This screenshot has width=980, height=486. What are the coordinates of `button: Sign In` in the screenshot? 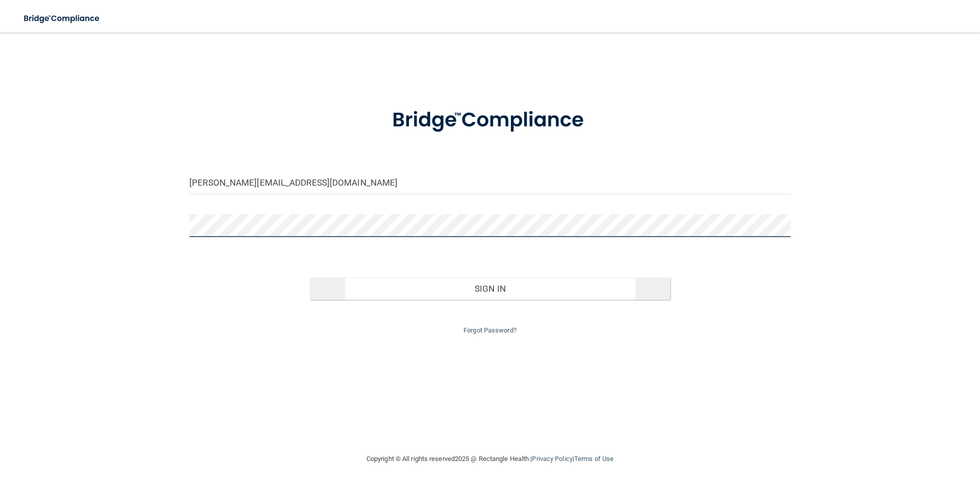 It's located at (490, 289).